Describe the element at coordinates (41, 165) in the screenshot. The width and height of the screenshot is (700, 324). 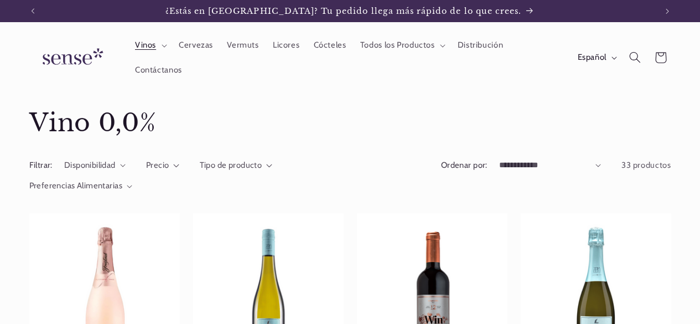
I see `h2: Filtrar:` at that location.